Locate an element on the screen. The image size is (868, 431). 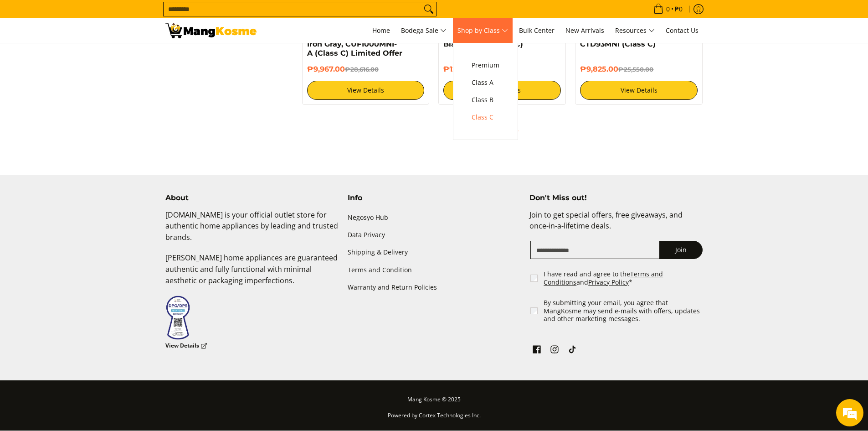
span: Contact Us is located at coordinates (682, 30).